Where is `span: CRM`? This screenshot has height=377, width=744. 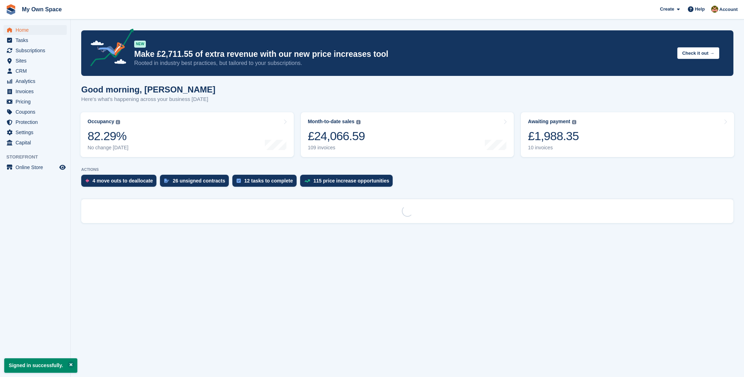
span: CRM is located at coordinates (37, 71).